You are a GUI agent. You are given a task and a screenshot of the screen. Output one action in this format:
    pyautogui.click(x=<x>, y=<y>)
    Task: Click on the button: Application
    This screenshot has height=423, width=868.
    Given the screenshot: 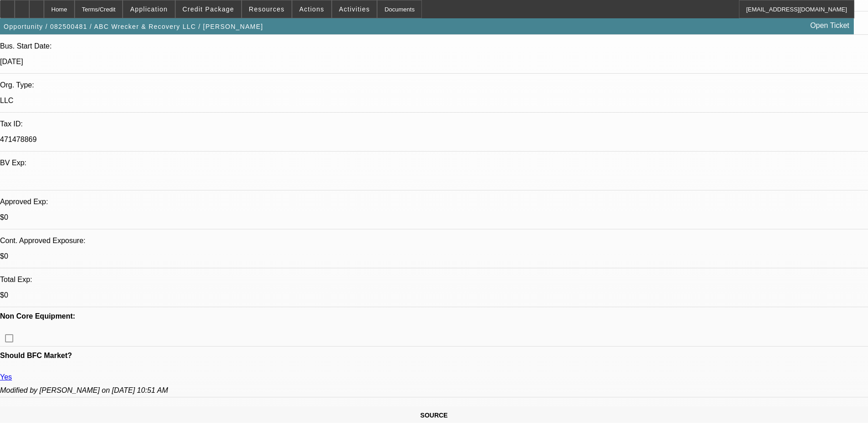 What is the action you would take?
    pyautogui.click(x=148, y=9)
    